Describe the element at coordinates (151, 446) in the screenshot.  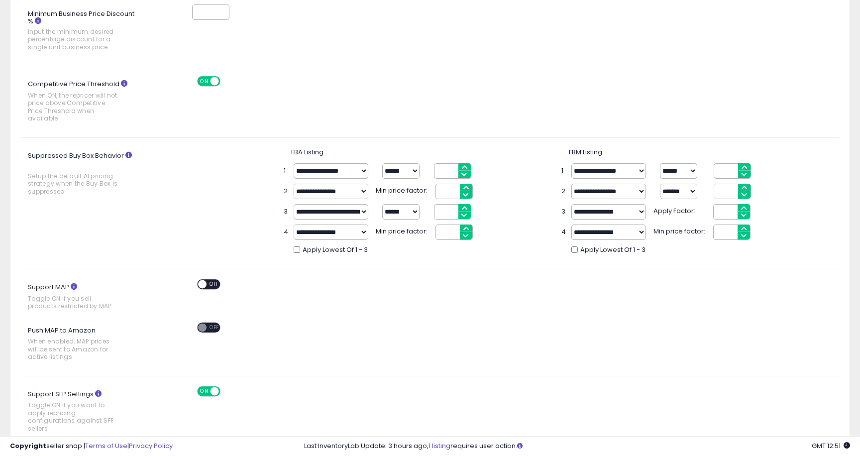
I see `a: Privacy Policy` at that location.